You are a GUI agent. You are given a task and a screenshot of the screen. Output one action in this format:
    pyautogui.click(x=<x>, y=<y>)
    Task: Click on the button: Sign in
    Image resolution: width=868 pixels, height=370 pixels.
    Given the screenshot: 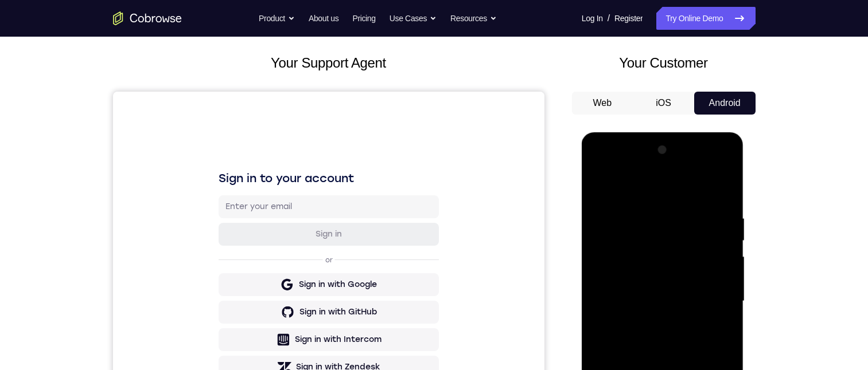 What is the action you would take?
    pyautogui.click(x=216, y=143)
    